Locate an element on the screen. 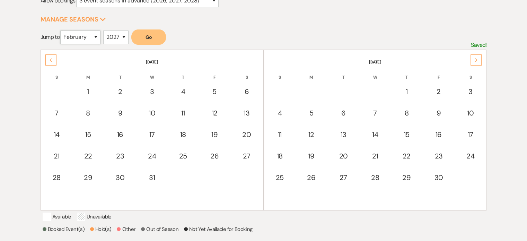 The image size is (527, 241). p: Not Yet Available for Booking is located at coordinates (218, 229).